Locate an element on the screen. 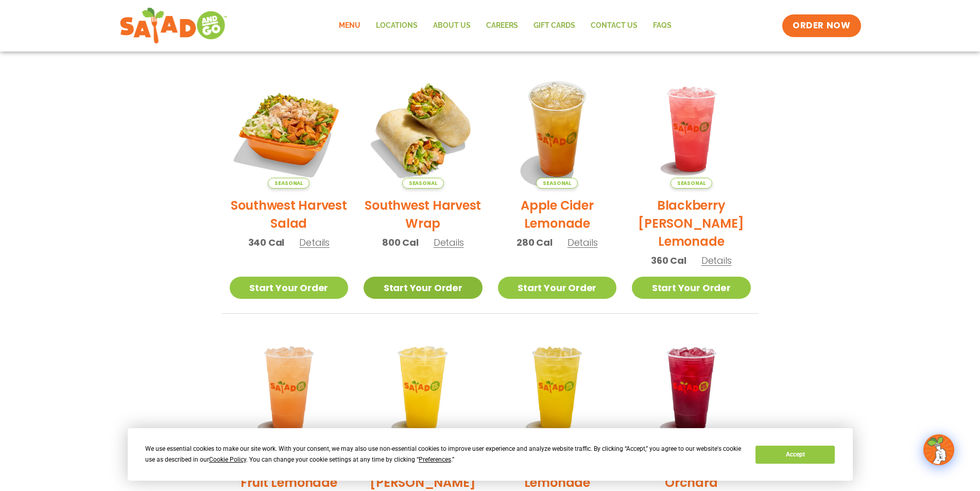 This screenshot has width=980, height=491. img: new-SAG-logo-768×292 is located at coordinates (174, 26).